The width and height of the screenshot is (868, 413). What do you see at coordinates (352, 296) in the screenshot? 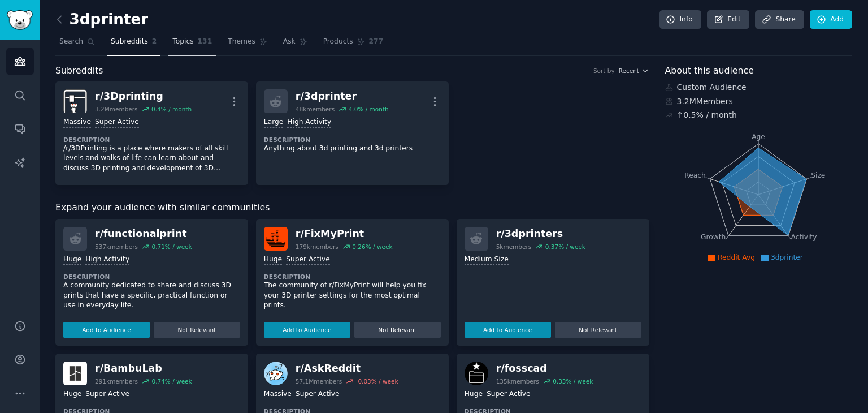
I see `p: The community of r/FixMyPrint will help you fix your 3D printer settings for the most optimal pri...` at bounding box center [352, 296].